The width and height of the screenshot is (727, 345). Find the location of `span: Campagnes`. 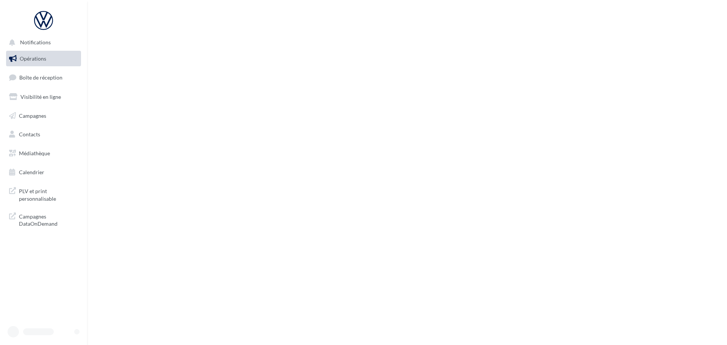

span: Campagnes is located at coordinates (33, 115).